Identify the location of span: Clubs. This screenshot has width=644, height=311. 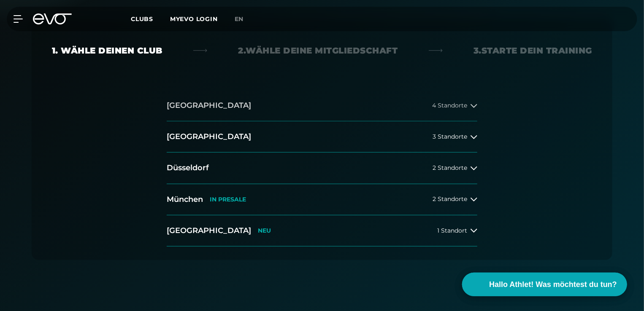
(141, 19).